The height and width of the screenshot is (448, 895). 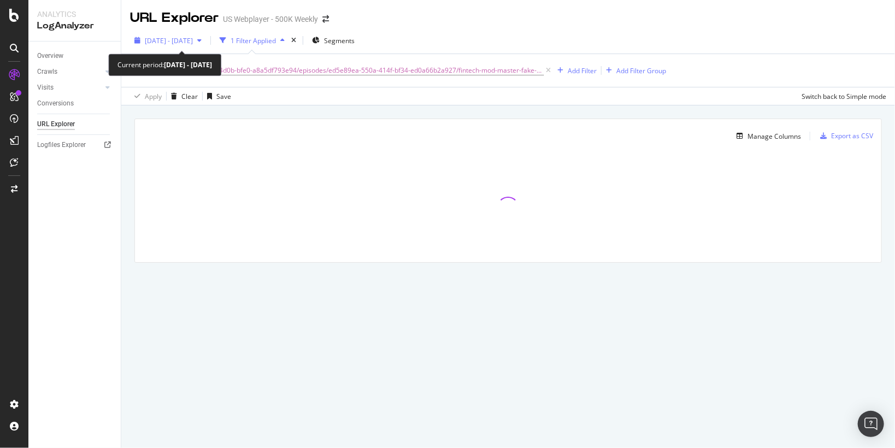 What do you see at coordinates (153, 96) in the screenshot?
I see `div: Apply` at bounding box center [153, 96].